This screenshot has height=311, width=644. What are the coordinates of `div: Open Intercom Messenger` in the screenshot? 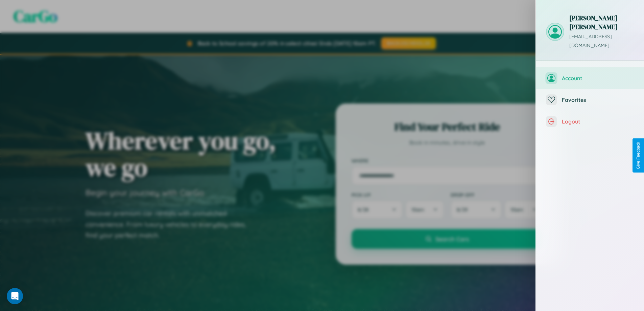 It's located at (15, 296).